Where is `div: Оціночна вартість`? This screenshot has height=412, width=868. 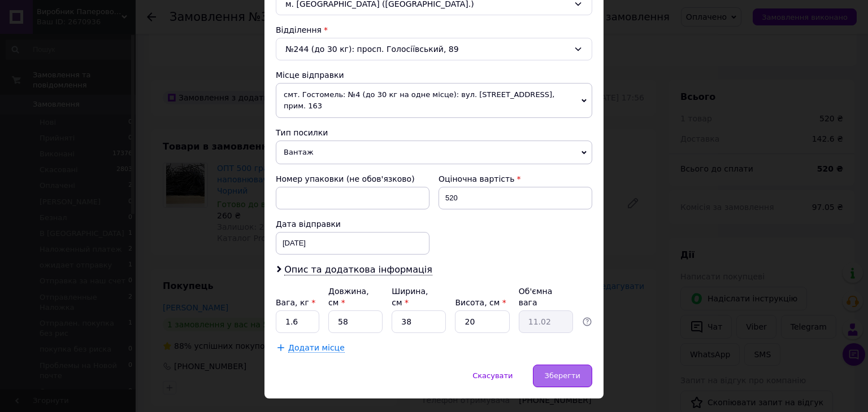
div: Оціночна вартість is located at coordinates (515, 179).